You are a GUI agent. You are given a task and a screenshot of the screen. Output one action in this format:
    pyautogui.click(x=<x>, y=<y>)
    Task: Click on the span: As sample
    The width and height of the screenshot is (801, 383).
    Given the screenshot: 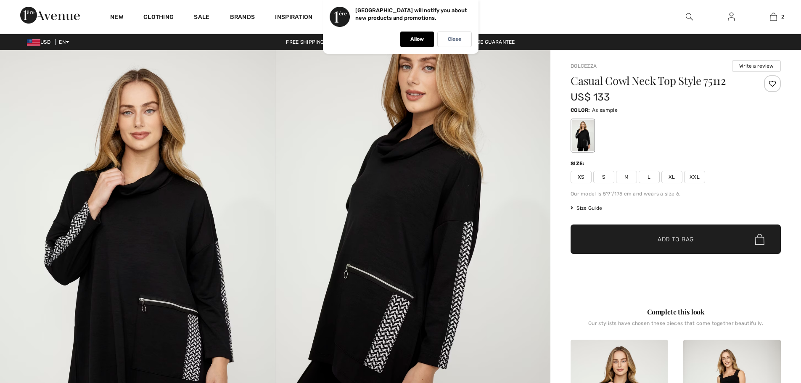 What is the action you would take?
    pyautogui.click(x=605, y=110)
    